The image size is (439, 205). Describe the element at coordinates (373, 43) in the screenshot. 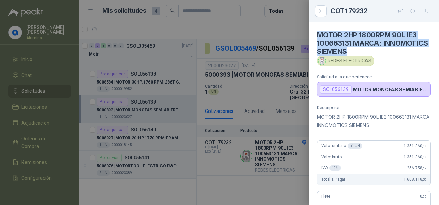

I see `h4: MOTOR 2HP 1800RPM 90L IE3 100663131 MARCA: INNOMOTICS SIEMENS` at that location.